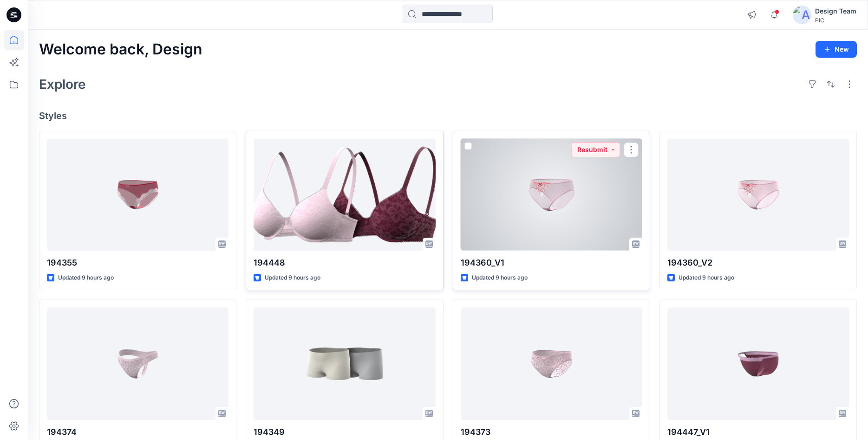  What do you see at coordinates (551, 195) in the screenshot?
I see `a: 194360_V1` at bounding box center [551, 195].